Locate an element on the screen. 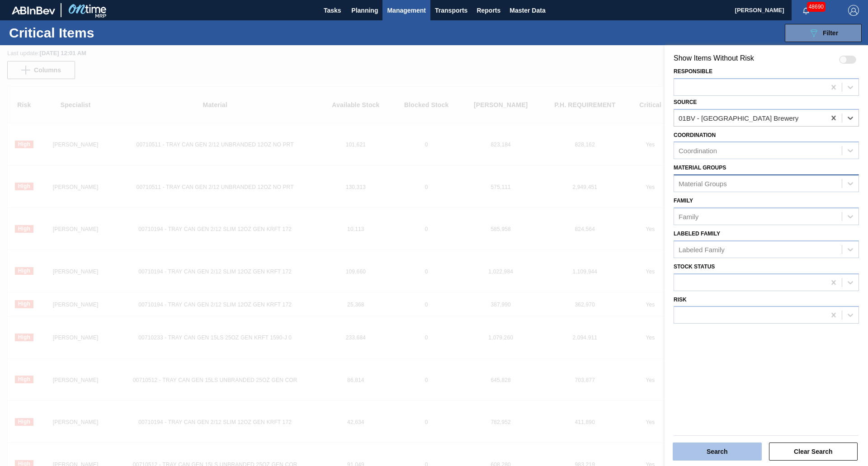 The image size is (868, 466). span: Planning is located at coordinates (364, 10).